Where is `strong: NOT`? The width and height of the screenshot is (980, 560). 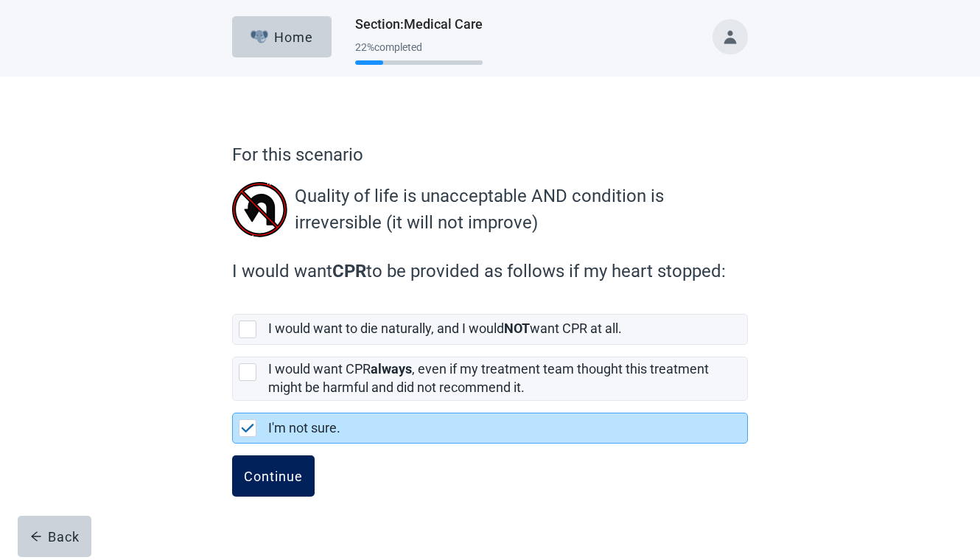 strong: NOT is located at coordinates (516, 328).